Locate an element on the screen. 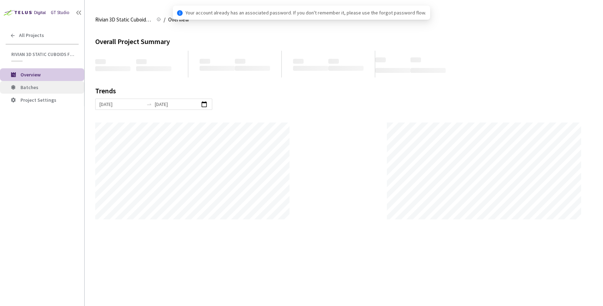 The width and height of the screenshot is (603, 306). span: All Projects is located at coordinates (31, 35).